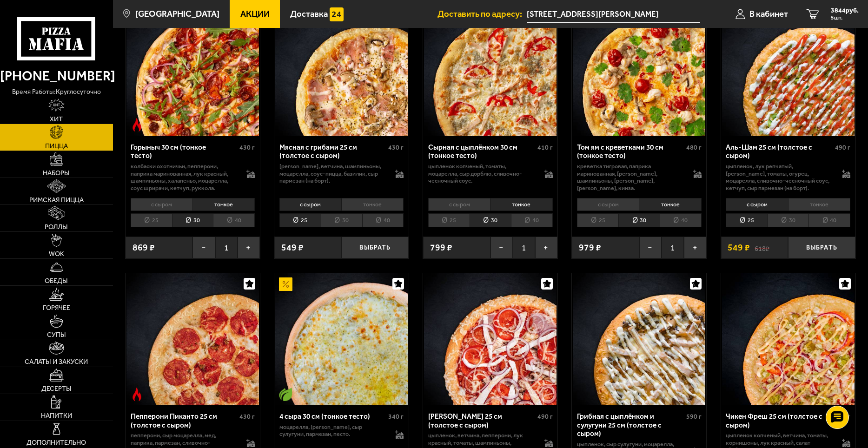 This screenshot has height=448, width=868. Describe the element at coordinates (631, 152) in the screenshot. I see `div: Том ям с креветками 30 см (тонкое тесто)` at that location.